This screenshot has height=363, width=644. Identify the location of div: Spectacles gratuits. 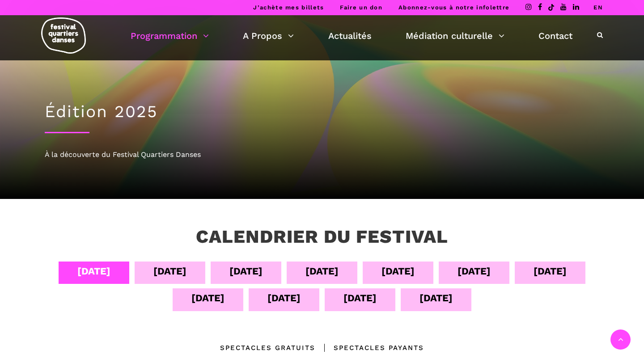
(268, 348).